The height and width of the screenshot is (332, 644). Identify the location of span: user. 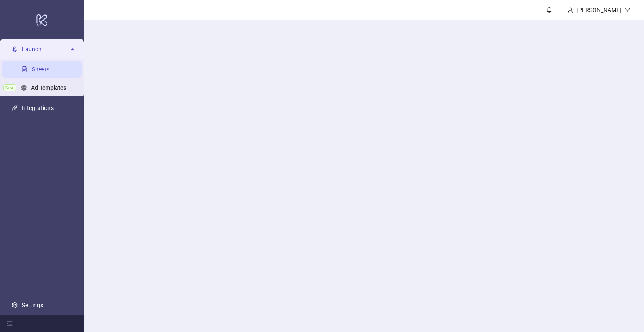
(570, 10).